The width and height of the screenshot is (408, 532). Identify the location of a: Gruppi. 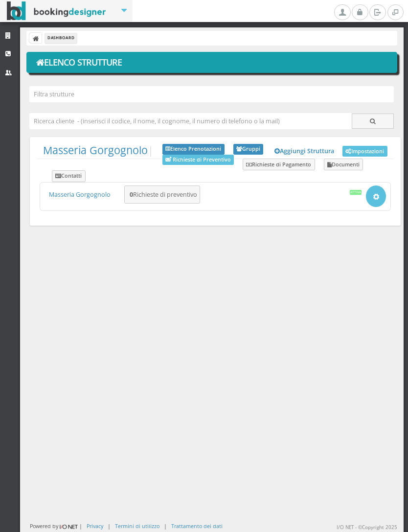
(249, 149).